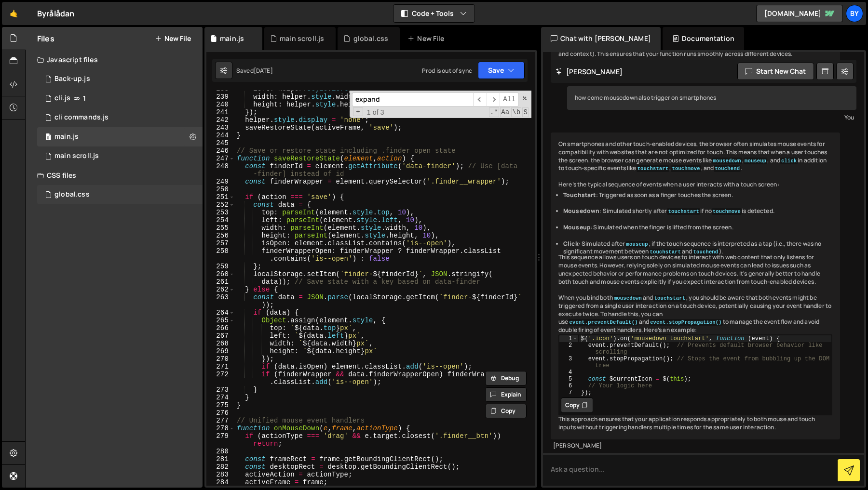  What do you see at coordinates (576, 227) in the screenshot?
I see `strong: Mouseup` at bounding box center [576, 227].